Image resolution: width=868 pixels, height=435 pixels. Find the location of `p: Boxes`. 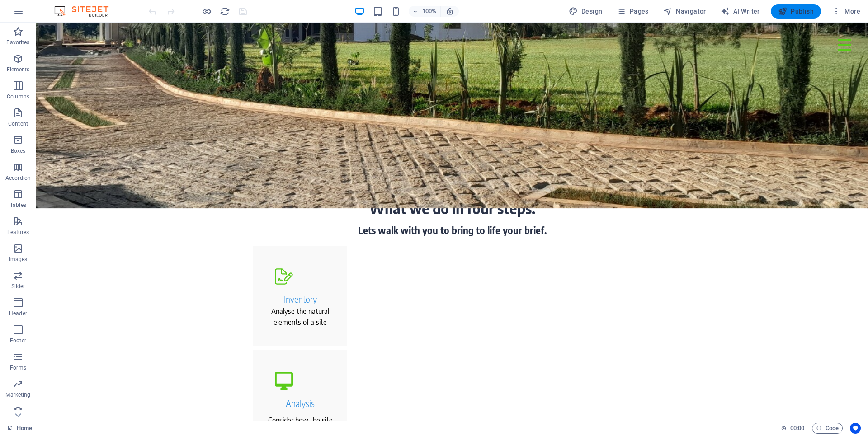

p: Boxes is located at coordinates (18, 151).